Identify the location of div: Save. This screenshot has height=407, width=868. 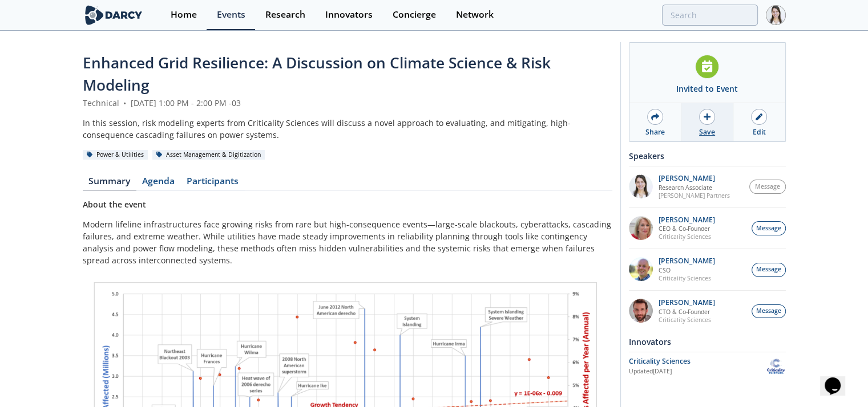
(707, 132).